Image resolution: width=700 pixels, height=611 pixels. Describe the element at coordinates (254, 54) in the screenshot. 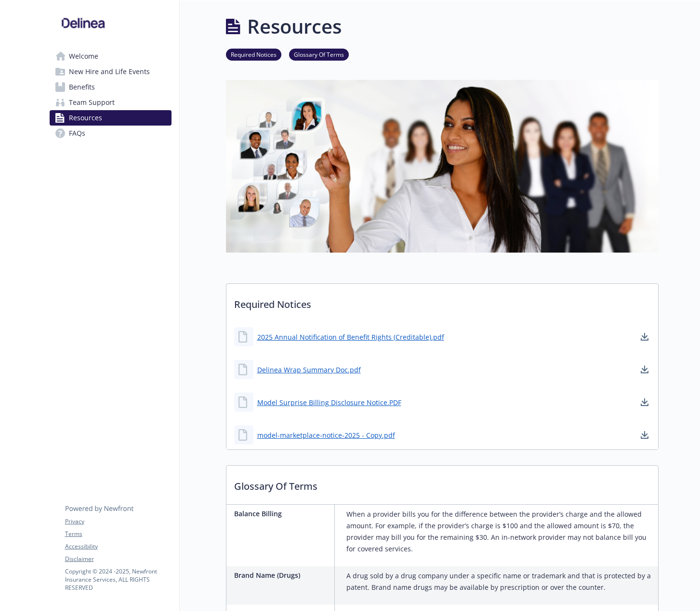

I see `a: Required Notices` at that location.